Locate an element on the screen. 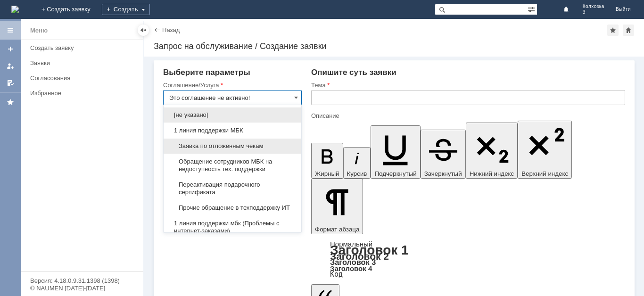 This screenshot has height=296, width=644. span: Жирный is located at coordinates (327, 174).